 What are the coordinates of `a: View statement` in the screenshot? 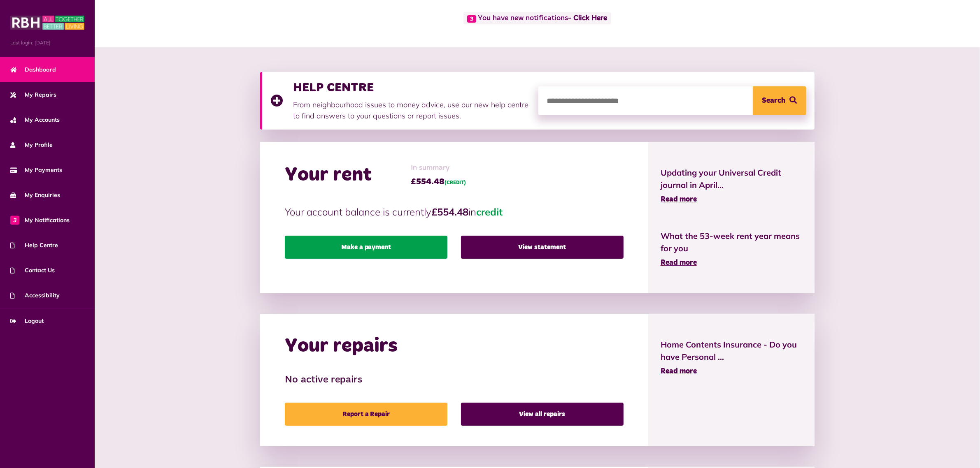 It's located at (542, 247).